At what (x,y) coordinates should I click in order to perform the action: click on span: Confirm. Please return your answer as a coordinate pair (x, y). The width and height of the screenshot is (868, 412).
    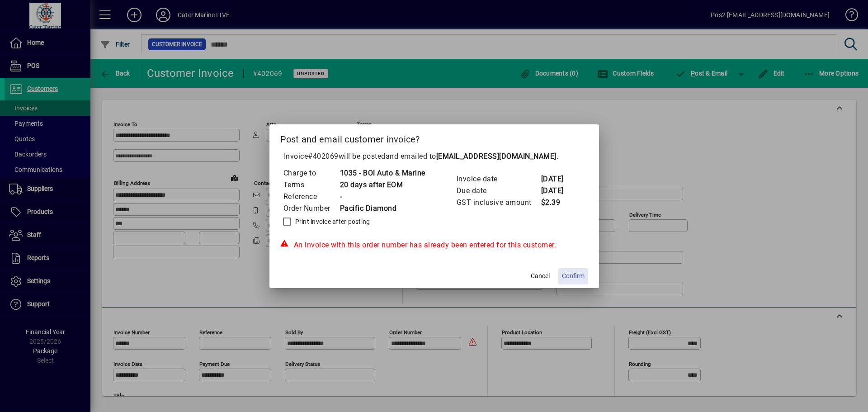
    Looking at the image, I should click on (573, 276).